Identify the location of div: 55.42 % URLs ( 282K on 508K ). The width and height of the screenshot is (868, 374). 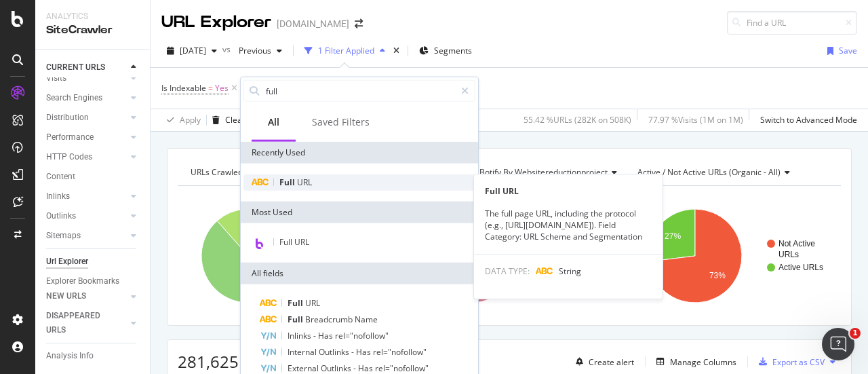
(578, 119).